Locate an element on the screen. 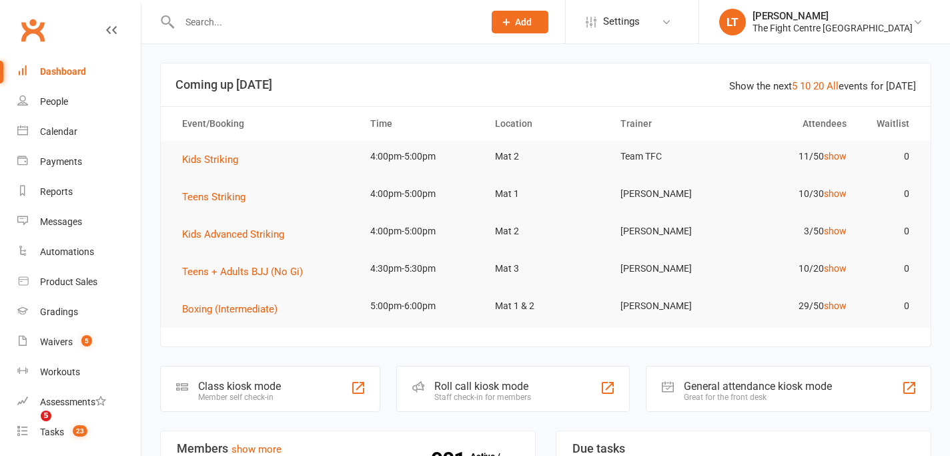 This screenshot has height=456, width=950. a: Tasks 23 is located at coordinates (79, 432).